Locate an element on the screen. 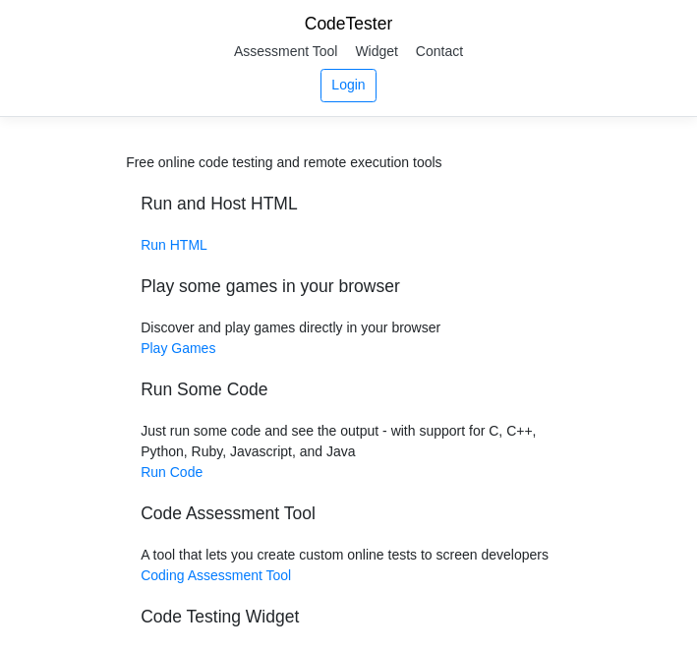  a: Coding Assessment Tool is located at coordinates (215, 575).